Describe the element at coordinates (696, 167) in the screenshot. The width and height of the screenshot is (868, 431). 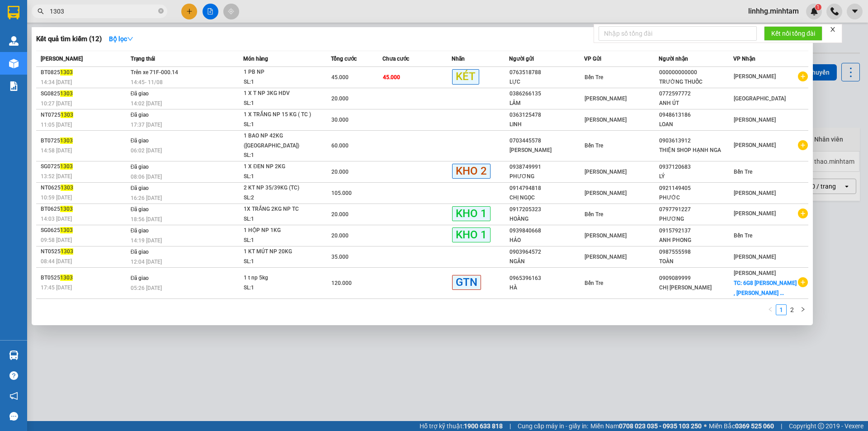
I see `div: 0937120683` at that location.